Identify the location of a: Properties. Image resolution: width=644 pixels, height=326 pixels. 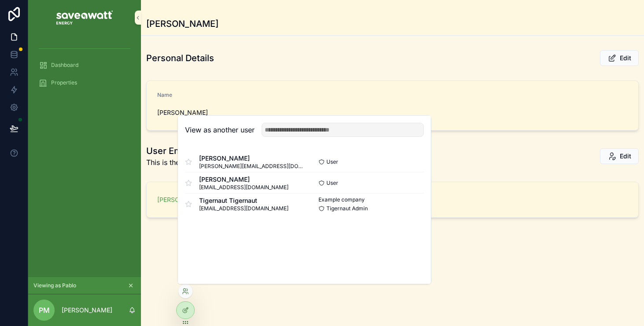
(85, 83).